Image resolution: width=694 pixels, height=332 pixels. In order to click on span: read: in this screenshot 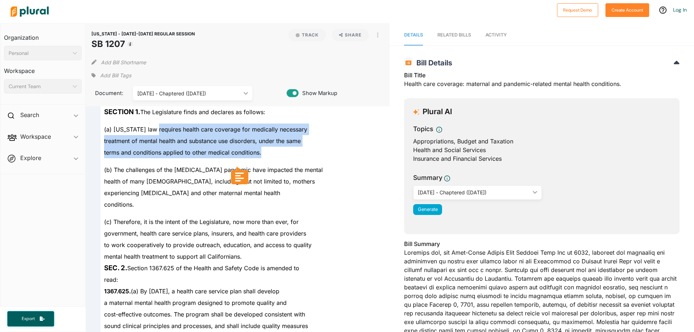, I will do `click(111, 280)`.